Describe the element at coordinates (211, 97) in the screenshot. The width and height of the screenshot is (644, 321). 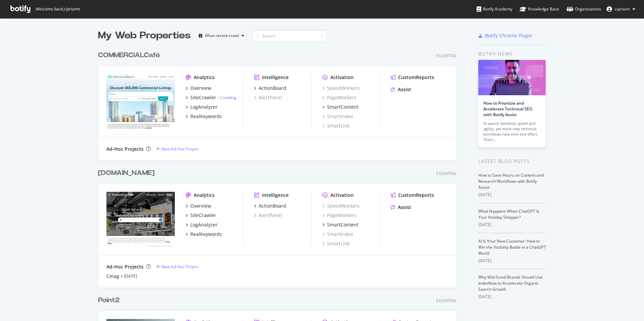
I see `a: SiteCrawler- Crawling` at that location.